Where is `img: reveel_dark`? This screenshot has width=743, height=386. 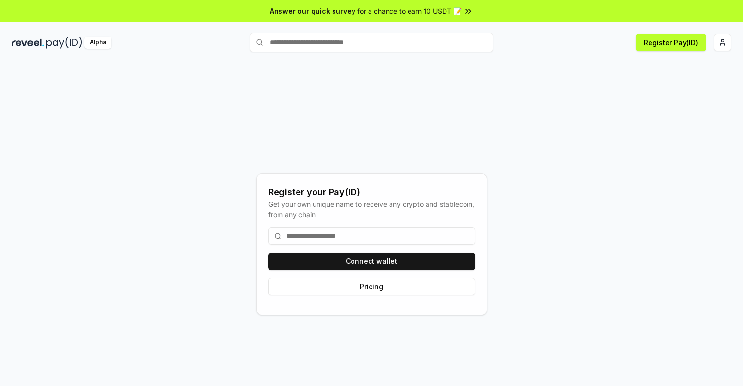
img: reveel_dark is located at coordinates (28, 42).